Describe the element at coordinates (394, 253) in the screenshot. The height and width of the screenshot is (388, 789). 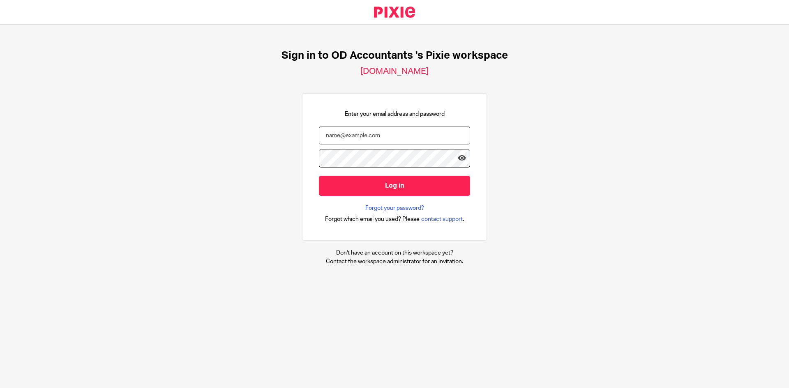
I see `p: Don't have an account on this workspace yet?` at that location.